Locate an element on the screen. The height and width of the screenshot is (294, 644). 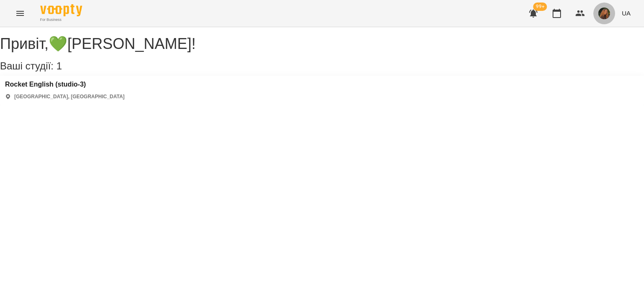
span: 99+ is located at coordinates (540, 7).